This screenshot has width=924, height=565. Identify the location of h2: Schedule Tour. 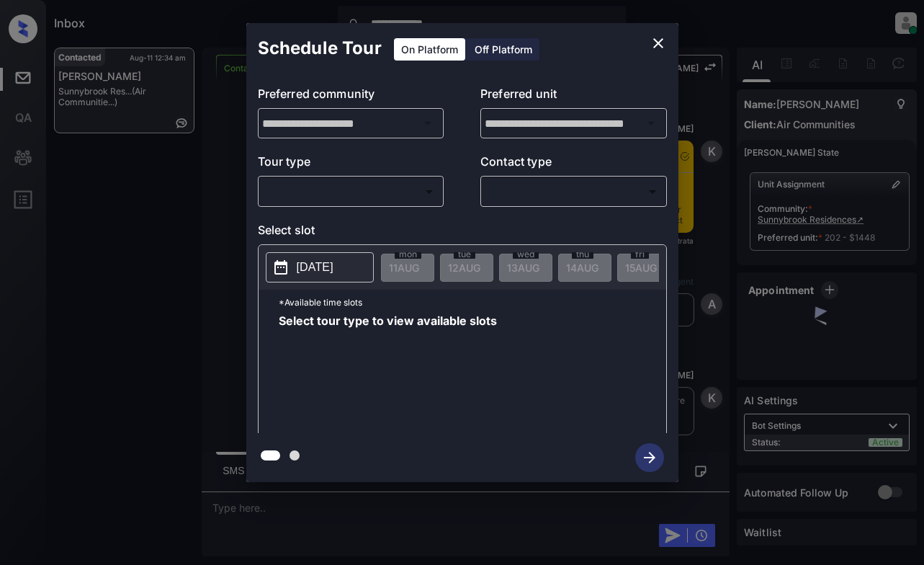
(320, 49).